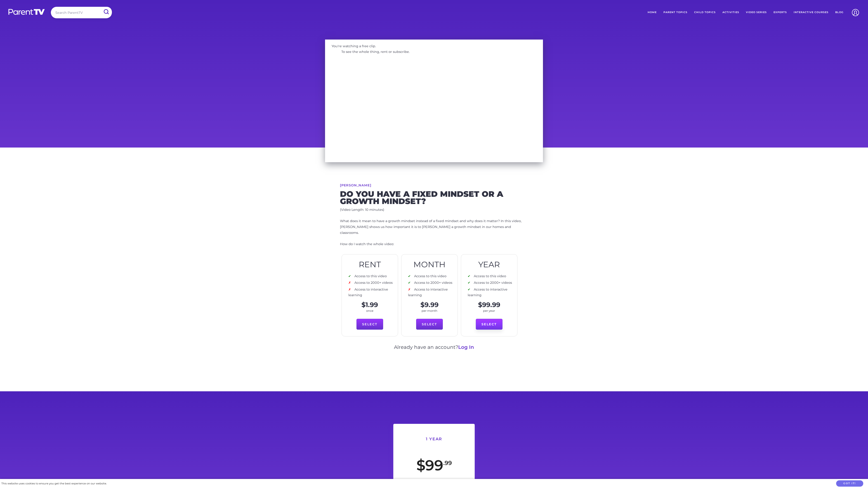 The height and width of the screenshot is (488, 868). Describe the element at coordinates (370, 305) in the screenshot. I see `p: $1.99` at that location.